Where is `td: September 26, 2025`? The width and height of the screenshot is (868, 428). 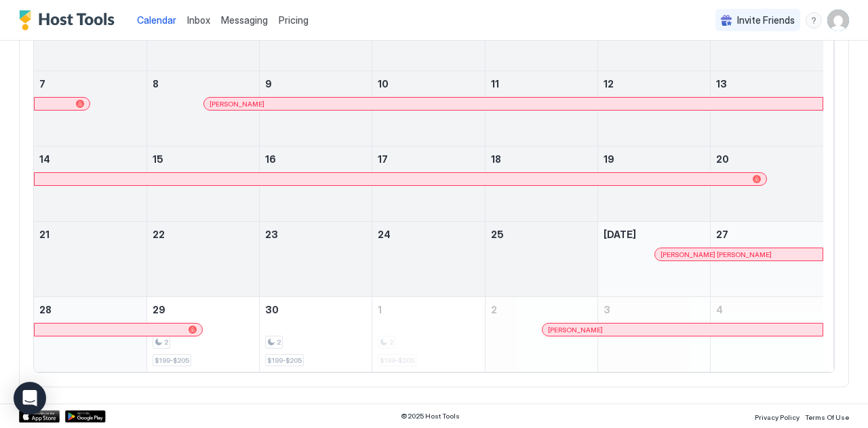
td: September 26, 2025 is located at coordinates (654, 259).